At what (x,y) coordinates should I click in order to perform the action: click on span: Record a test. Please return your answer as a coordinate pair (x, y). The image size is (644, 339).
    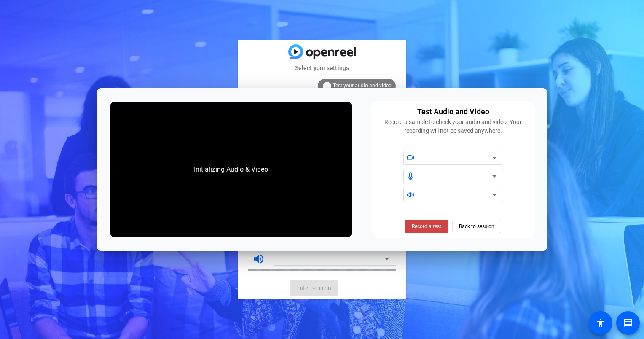
    Looking at the image, I should click on (426, 227).